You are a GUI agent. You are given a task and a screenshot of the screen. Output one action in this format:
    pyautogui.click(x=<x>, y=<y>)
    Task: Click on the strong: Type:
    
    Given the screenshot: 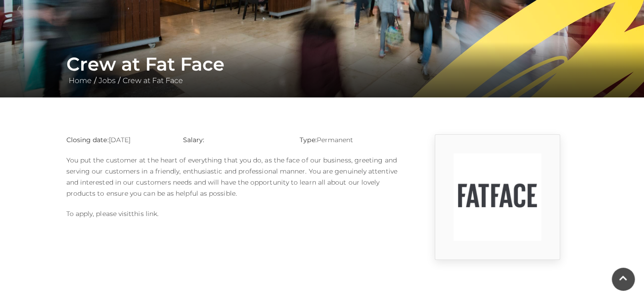 What is the action you would take?
    pyautogui.click(x=308, y=140)
    